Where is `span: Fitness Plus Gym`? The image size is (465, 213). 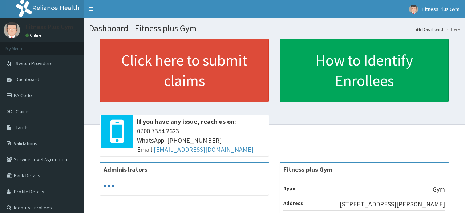
span: Fitness Plus Gym is located at coordinates (441, 9).